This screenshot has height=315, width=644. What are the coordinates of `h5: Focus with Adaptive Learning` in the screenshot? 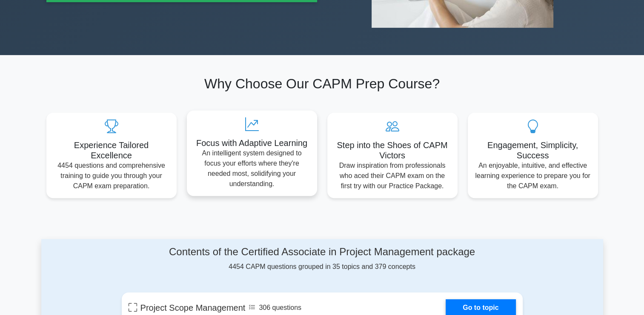 It's located at (252, 143).